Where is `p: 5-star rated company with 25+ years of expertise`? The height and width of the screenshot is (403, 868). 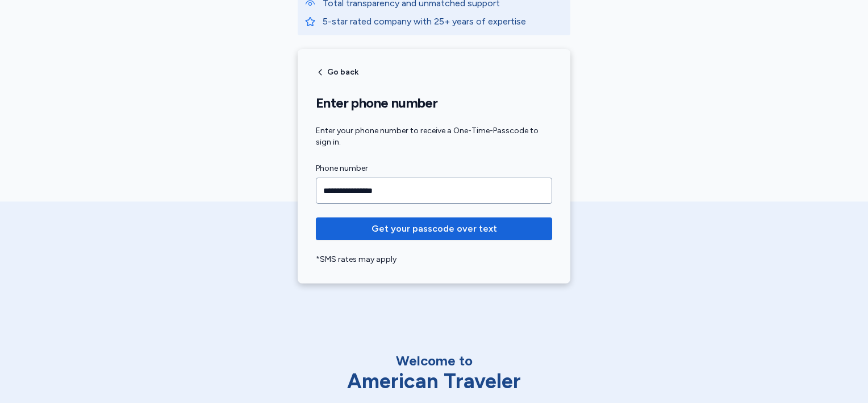 p: 5-star rated company with 25+ years of expertise is located at coordinates (443, 22).